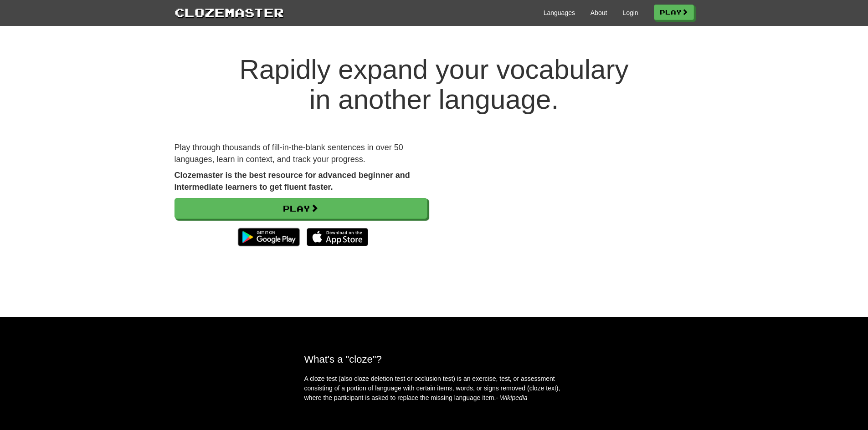 The image size is (868, 430). Describe the element at coordinates (511, 398) in the screenshot. I see `em: - Wikipedia` at that location.